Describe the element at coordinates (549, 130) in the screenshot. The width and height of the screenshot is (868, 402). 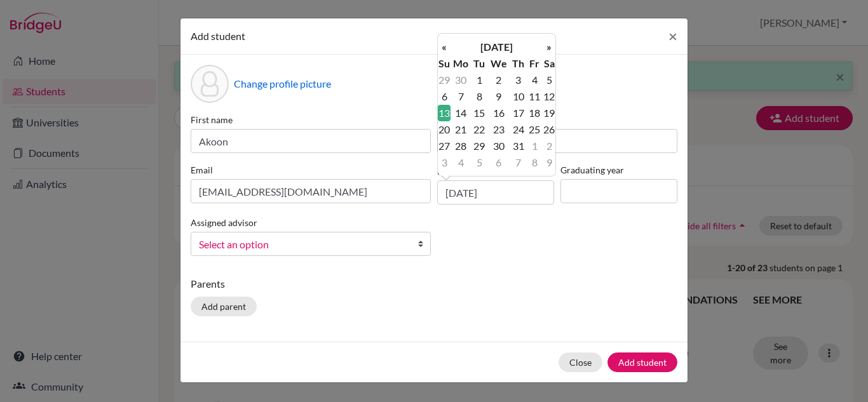
I see `td: 26` at that location.